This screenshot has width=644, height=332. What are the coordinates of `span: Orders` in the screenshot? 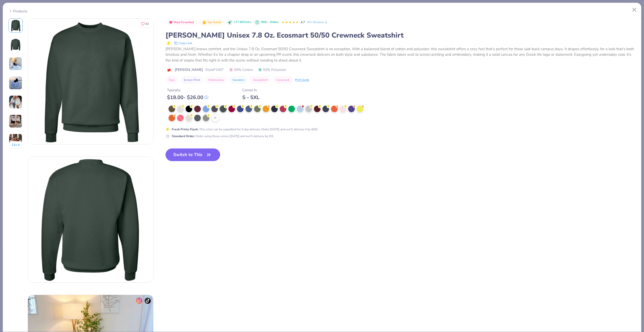 It's located at (274, 22).